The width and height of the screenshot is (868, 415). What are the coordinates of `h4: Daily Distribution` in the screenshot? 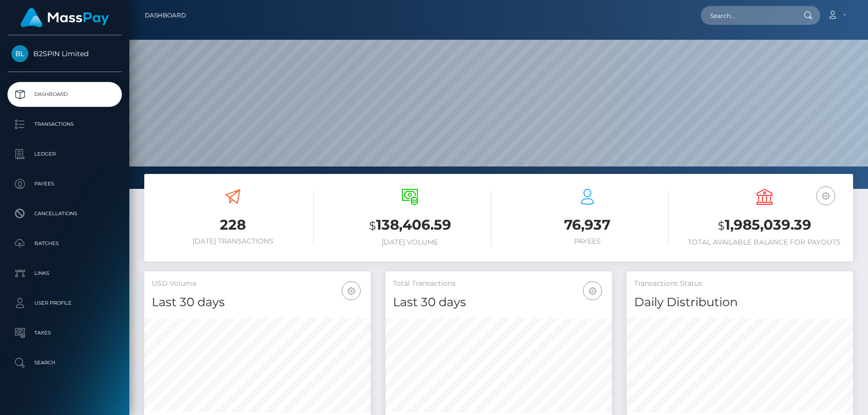 It's located at (740, 303).